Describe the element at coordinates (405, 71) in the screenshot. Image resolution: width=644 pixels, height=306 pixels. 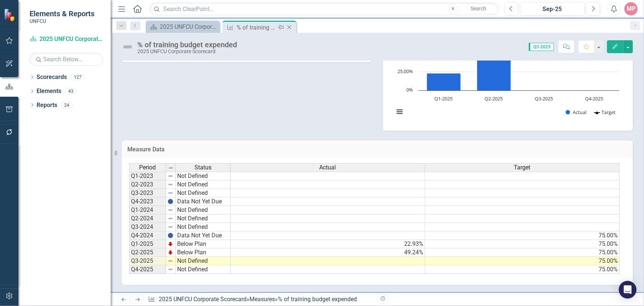
I see `text: 25.00%` at that location.